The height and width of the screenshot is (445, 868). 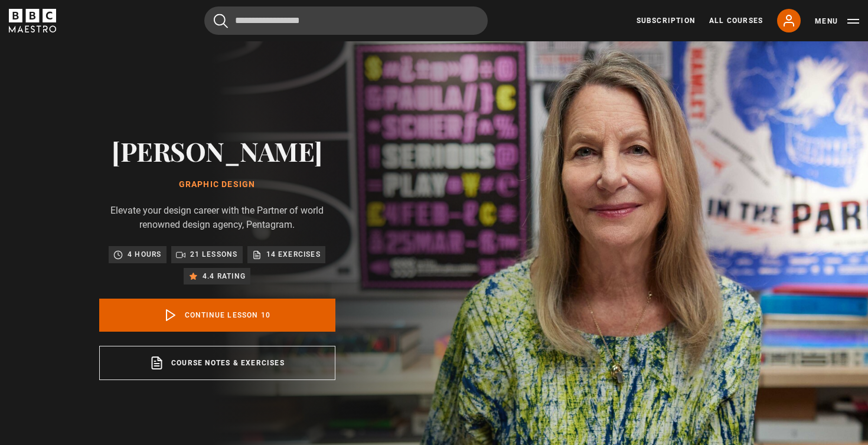 I want to click on a: Continue lesson 10, so click(x=217, y=315).